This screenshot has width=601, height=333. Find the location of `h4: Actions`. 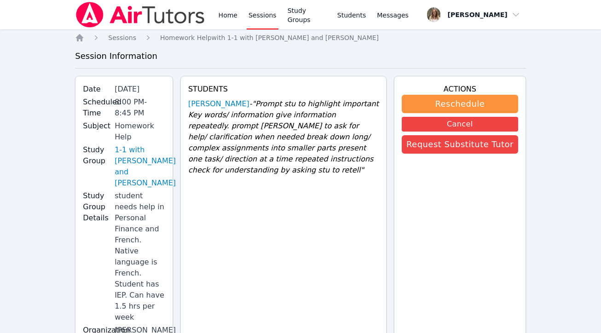

h4: Actions is located at coordinates (459, 89).